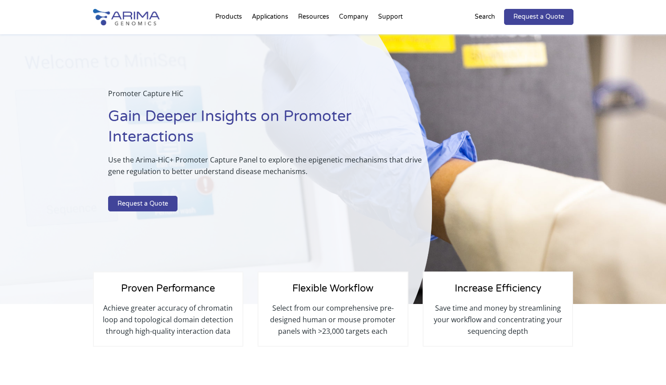 The height and width of the screenshot is (385, 666). Describe the element at coordinates (168, 288) in the screenshot. I see `span: Proven Performance` at that location.